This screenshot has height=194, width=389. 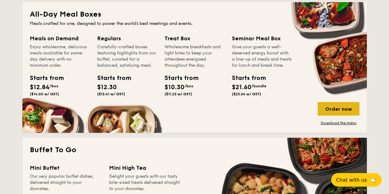 I want to click on h2: All-Day Meal Boxes, so click(x=194, y=14).